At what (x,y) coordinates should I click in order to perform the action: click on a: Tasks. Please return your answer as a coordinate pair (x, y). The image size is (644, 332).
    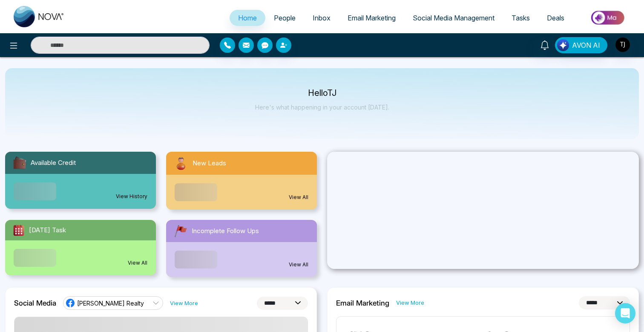
    Looking at the image, I should click on (521, 18).